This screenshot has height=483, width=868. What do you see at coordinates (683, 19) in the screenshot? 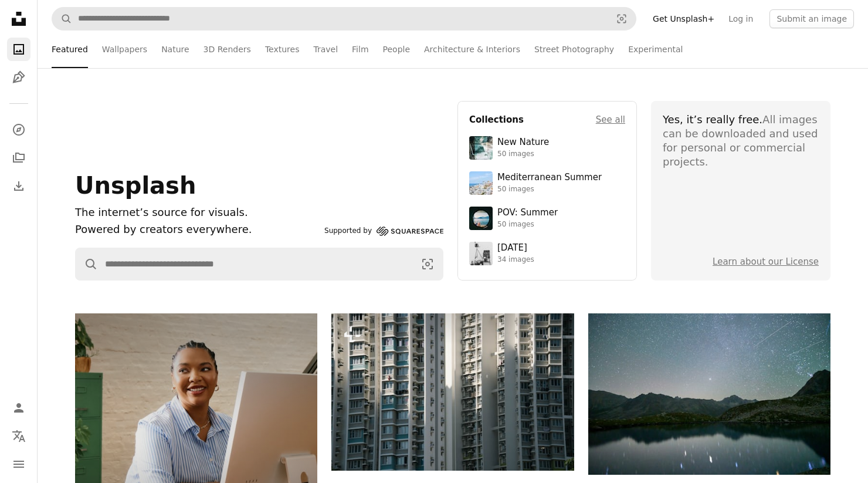
I see `a: Get Unsplash+` at bounding box center [683, 19].